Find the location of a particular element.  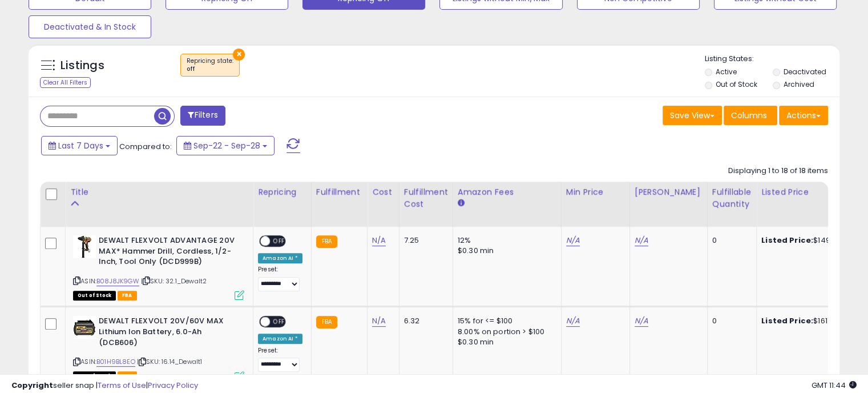

div: Clear All Filters is located at coordinates (65, 82).